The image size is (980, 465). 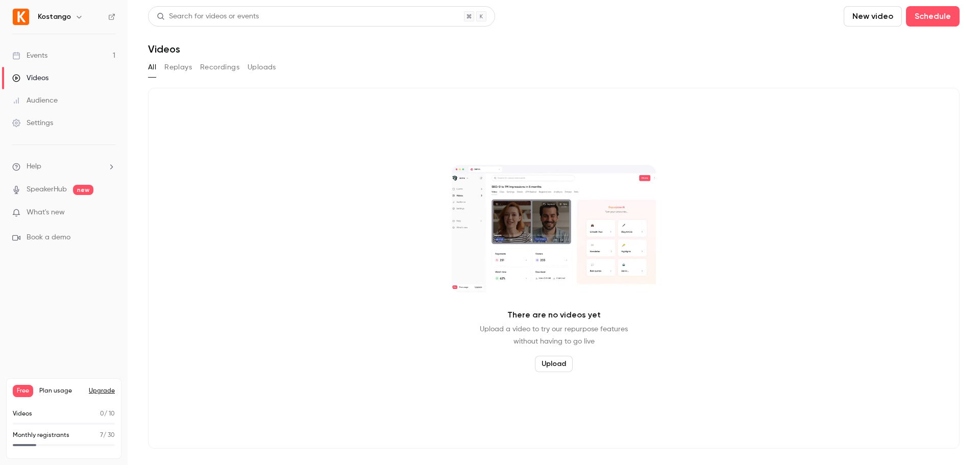 I want to click on h1: Videos, so click(x=163, y=49).